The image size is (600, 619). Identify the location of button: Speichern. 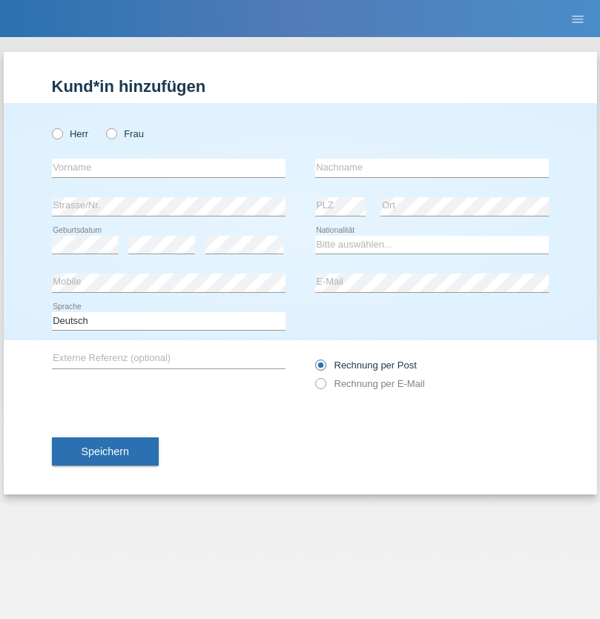
(105, 451).